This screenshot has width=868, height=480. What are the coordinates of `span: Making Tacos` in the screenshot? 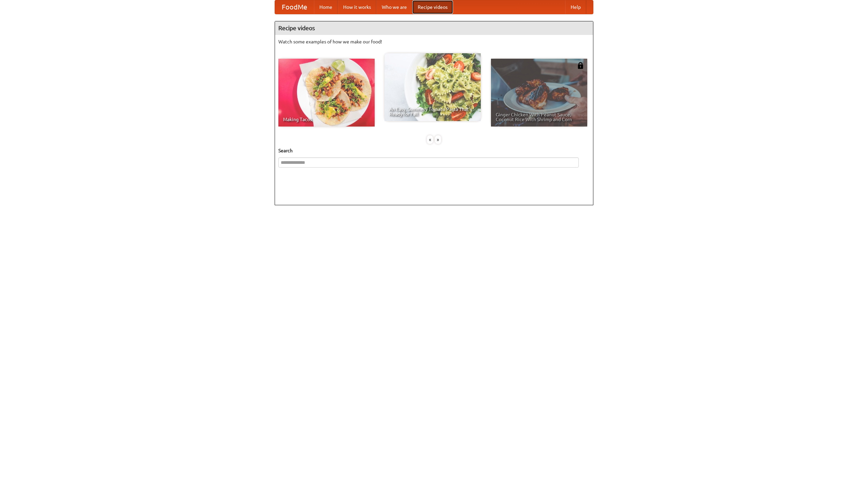 It's located at (327, 119).